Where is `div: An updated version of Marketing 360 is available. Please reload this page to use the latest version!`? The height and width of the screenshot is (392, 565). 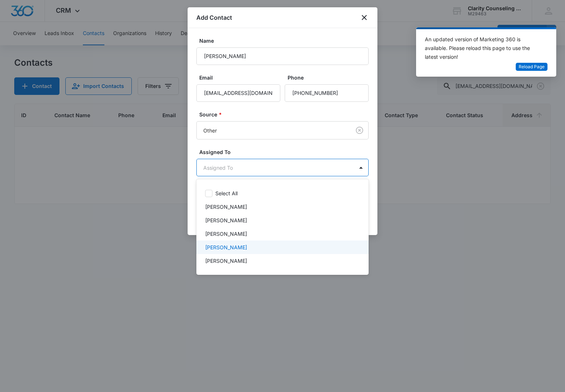 div: An updated version of Marketing 360 is available. Please reload this page to use the latest version! is located at coordinates (482, 48).